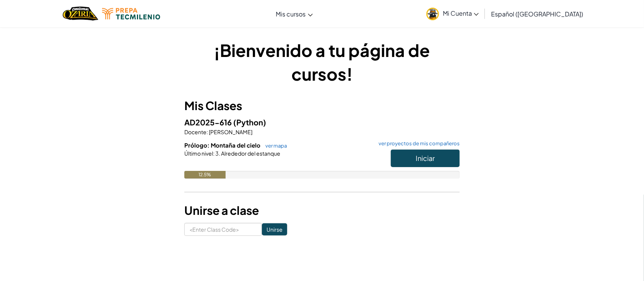 Image resolution: width=644 pixels, height=281 pixels. Describe the element at coordinates (291, 14) in the screenshot. I see `span: Mis cursos` at that location.